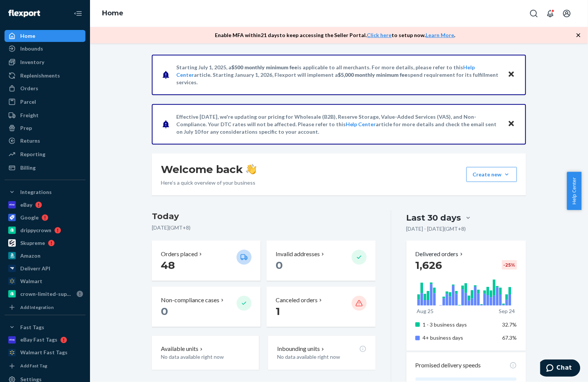  What do you see at coordinates (45, 62) in the screenshot?
I see `a: Inventory` at bounding box center [45, 62].